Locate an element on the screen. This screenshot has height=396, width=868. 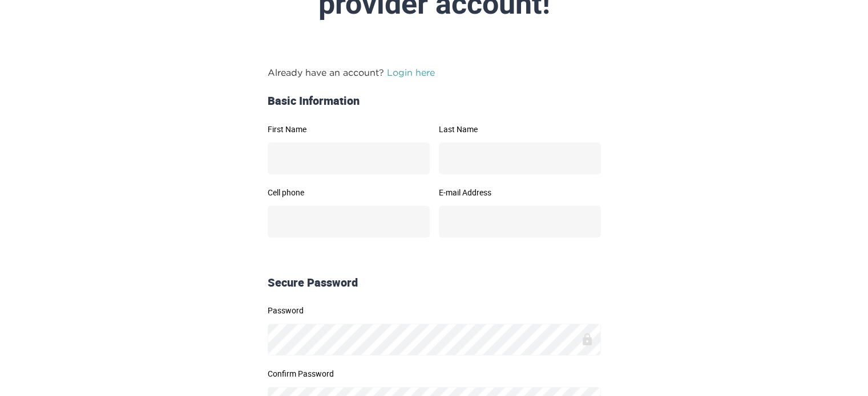
a: Login here is located at coordinates (411, 72).